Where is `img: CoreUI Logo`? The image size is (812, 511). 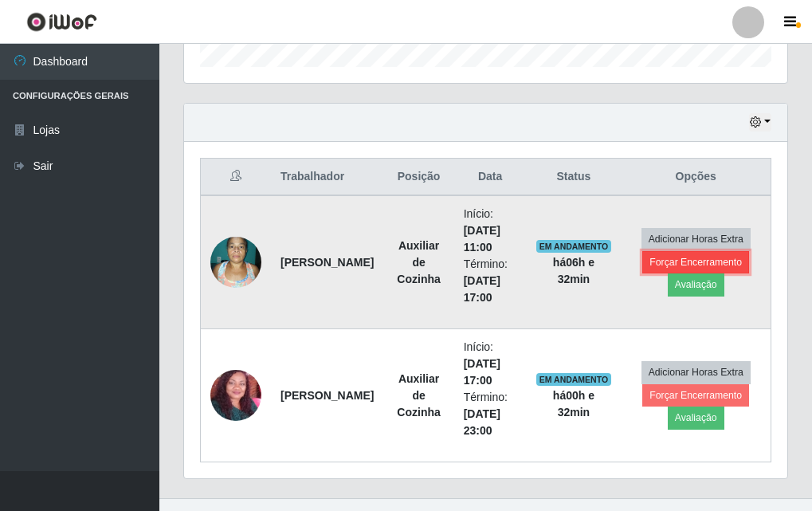 img: CoreUI Logo is located at coordinates (61, 22).